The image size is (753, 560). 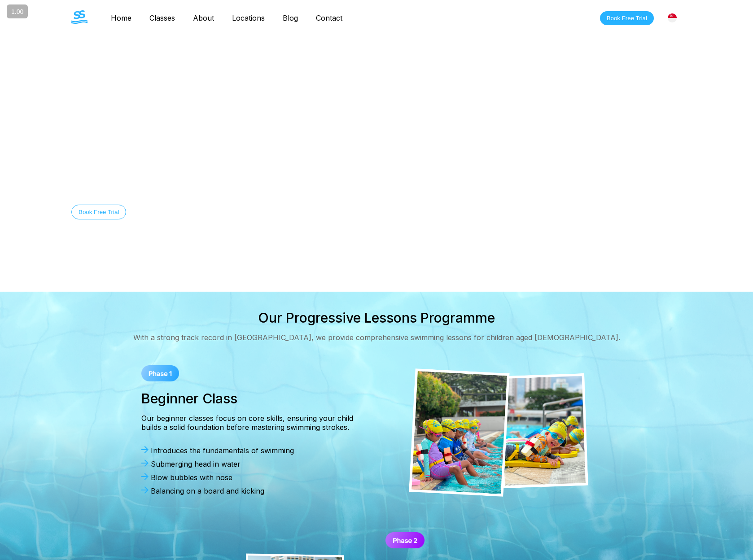 What do you see at coordinates (79, 17) in the screenshot?
I see `img: The Swim Starter Logo` at bounding box center [79, 17].